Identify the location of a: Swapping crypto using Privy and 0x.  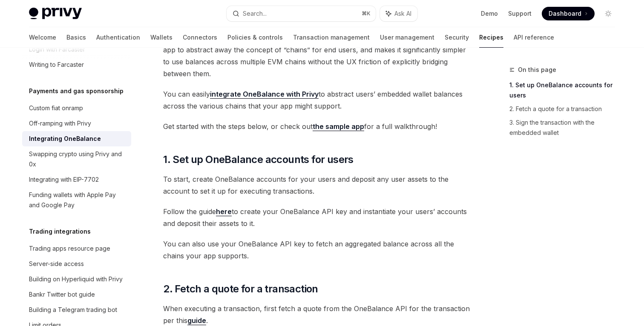
(77, 159).